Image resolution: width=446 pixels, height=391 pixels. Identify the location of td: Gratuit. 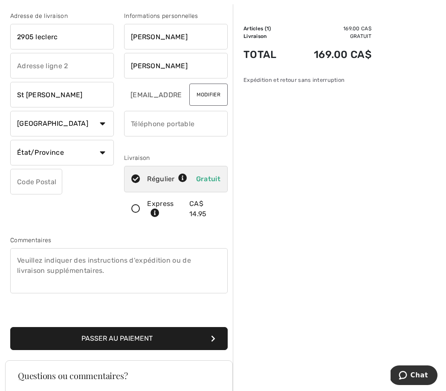
(331, 36).